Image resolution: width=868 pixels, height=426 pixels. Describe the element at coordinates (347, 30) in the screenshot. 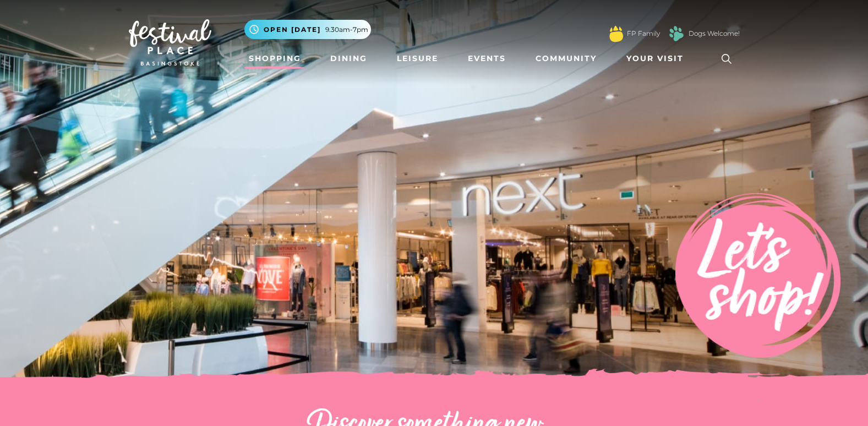

I see `span: 9.30am-7pm` at that location.